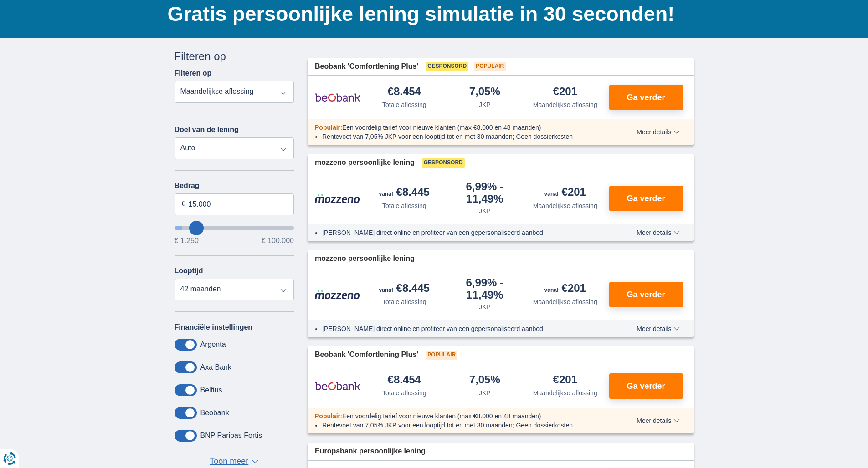 Image resolution: width=868 pixels, height=468 pixels. I want to click on label: BNP Paribas Fortis, so click(232, 436).